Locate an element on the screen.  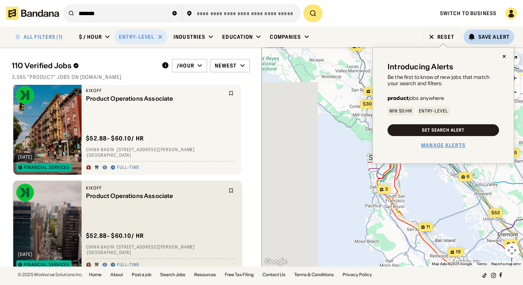
img: Bandana logotype is located at coordinates (32, 13).